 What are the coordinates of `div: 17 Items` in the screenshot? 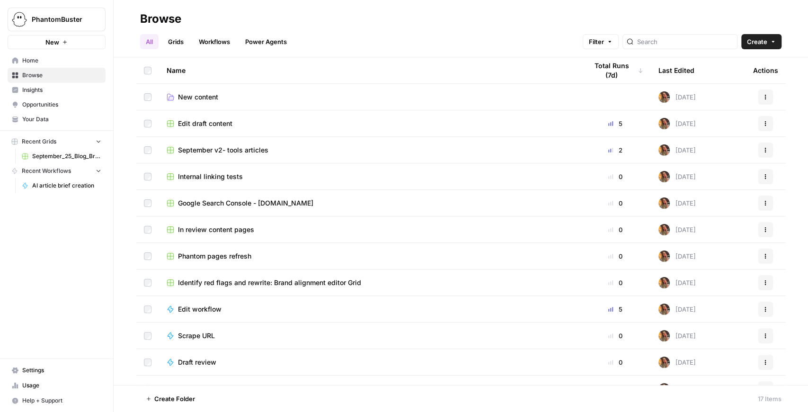 It's located at (770, 399).